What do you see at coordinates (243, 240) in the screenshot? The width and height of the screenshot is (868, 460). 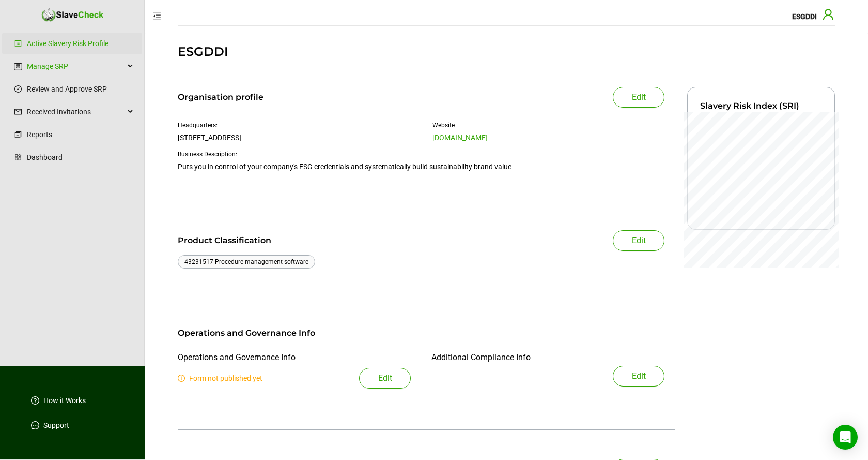 I see `div: Product Classification` at bounding box center [243, 240].